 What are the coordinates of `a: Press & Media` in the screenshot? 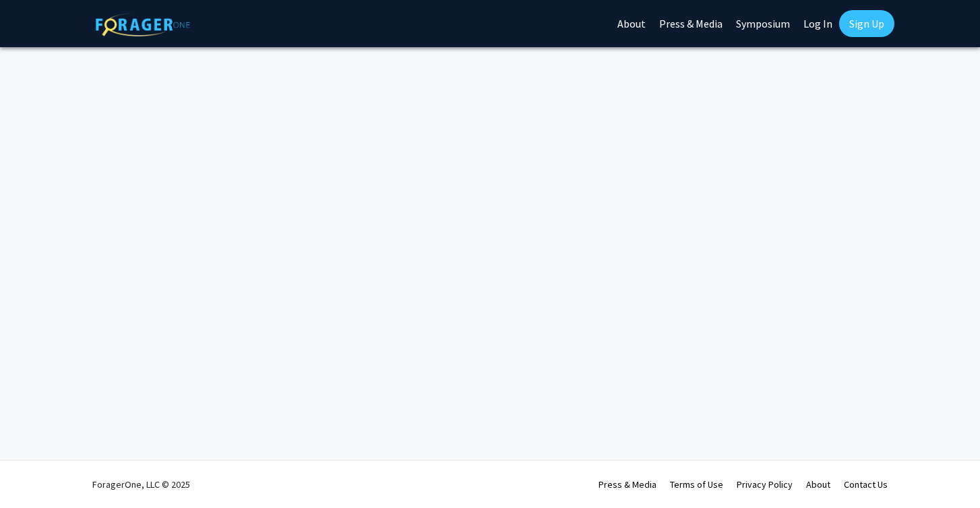 It's located at (627, 485).